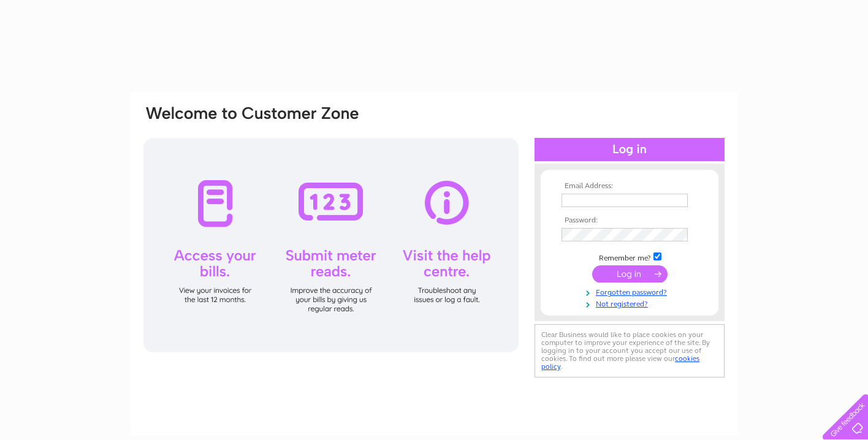  I want to click on a: Not registered?, so click(630, 303).